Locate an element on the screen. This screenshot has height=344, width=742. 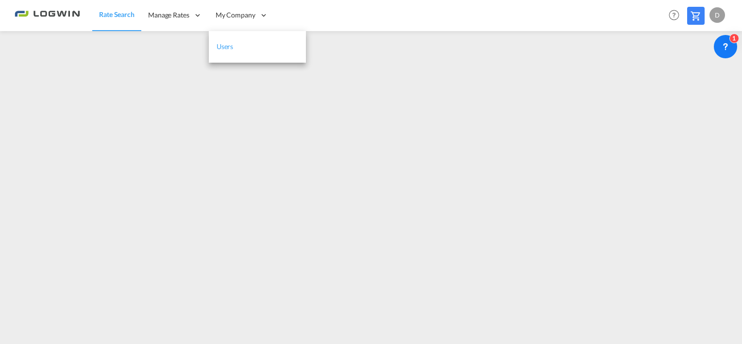
span: Manage Rates is located at coordinates (168, 15).